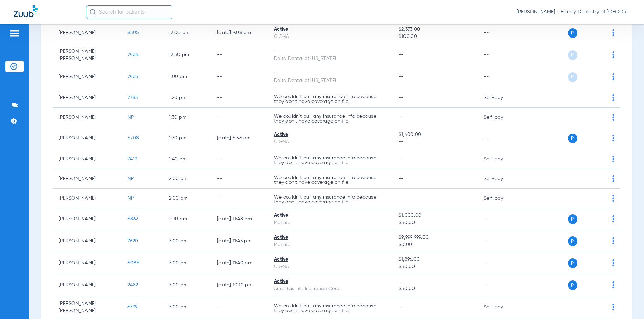 This screenshot has width=644, height=319. What do you see at coordinates (133, 55) in the screenshot?
I see `span: 7904` at bounding box center [133, 55].